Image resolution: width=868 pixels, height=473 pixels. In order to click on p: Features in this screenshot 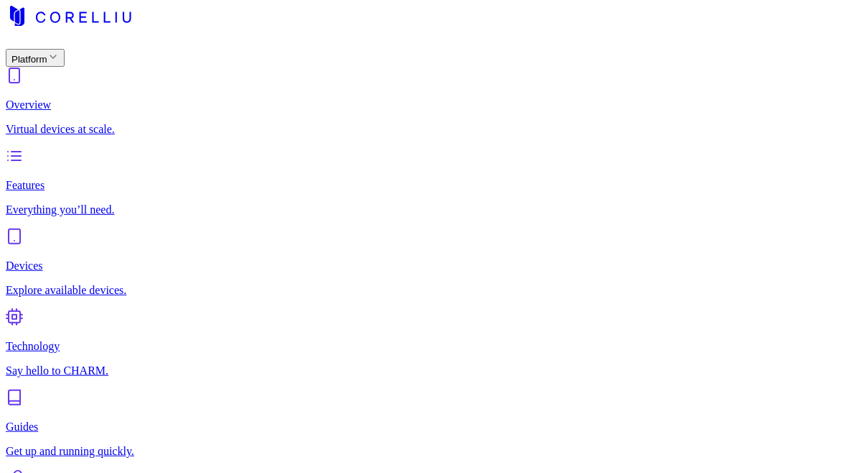, I will do `click(434, 185)`.